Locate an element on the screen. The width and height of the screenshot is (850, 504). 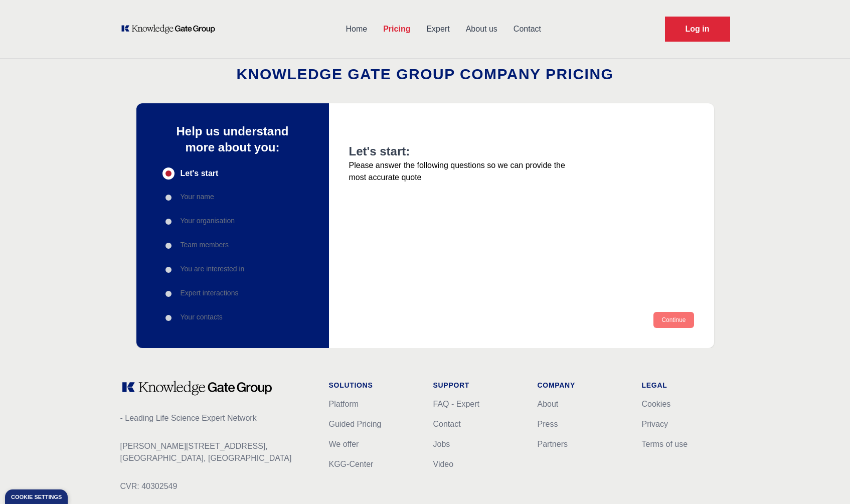
h1: Company is located at coordinates (582, 385).